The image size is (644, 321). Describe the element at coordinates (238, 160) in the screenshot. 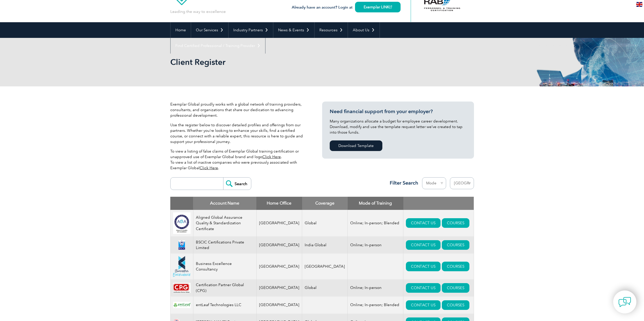

I see `p: To view a listing of false claims of Exemplar Global training certification or unapproved use of ...` at that location.